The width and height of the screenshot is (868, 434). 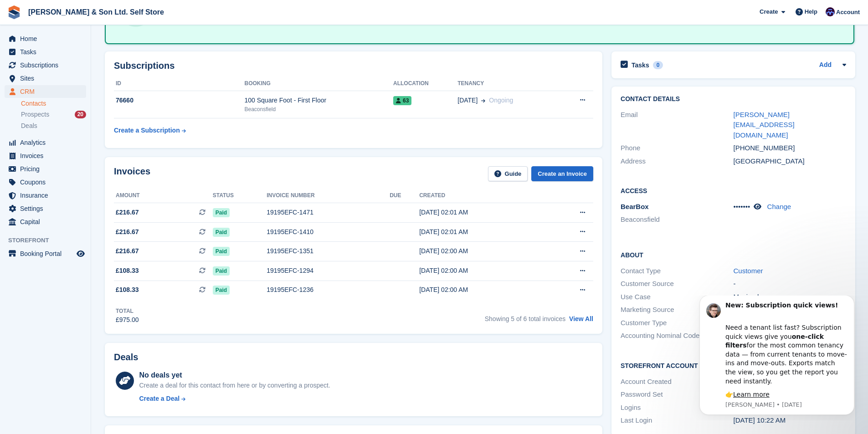 I want to click on div: Account Created, so click(x=676, y=381).